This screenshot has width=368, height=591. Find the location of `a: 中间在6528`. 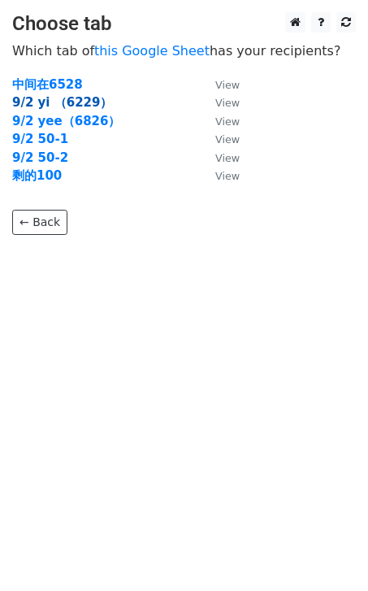

a: 中间在6528 is located at coordinates (47, 85).